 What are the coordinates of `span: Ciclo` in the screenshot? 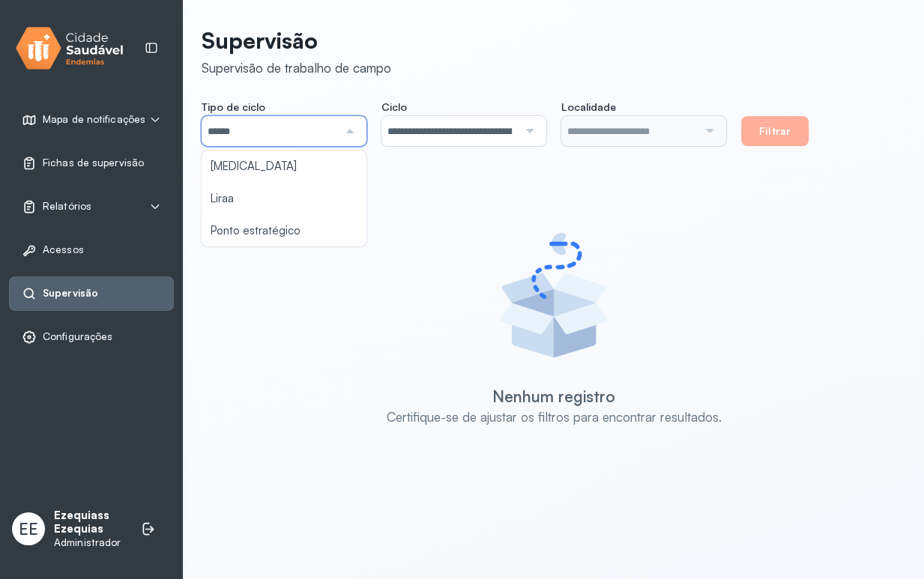 It's located at (394, 107).